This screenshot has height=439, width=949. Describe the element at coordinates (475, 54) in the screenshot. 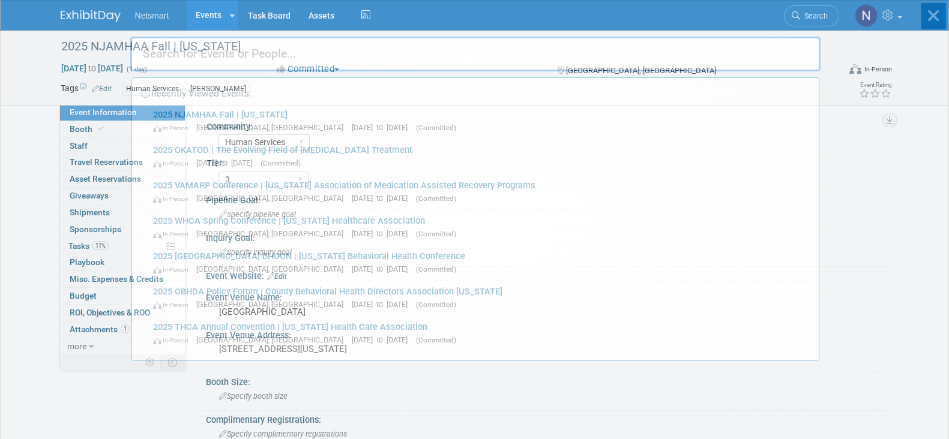

I see `input: Search for Events or People...` at that location.